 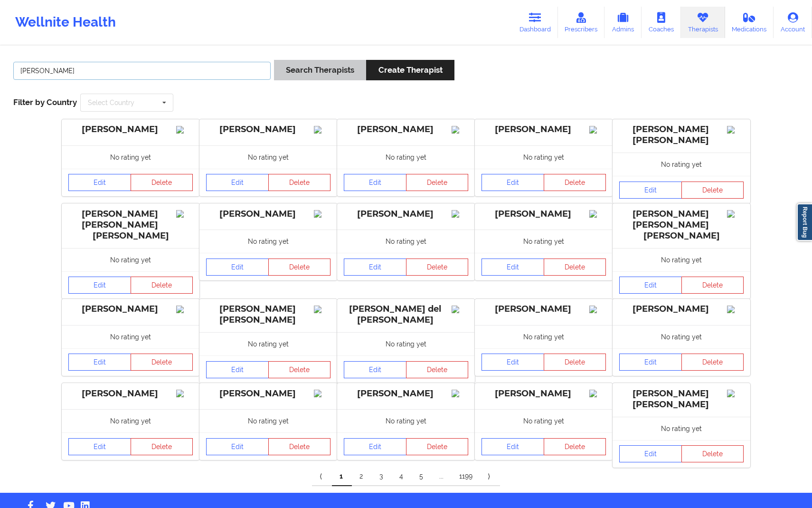 What do you see at coordinates (142, 71) in the screenshot?
I see `input: Search Keywords` at bounding box center [142, 71].